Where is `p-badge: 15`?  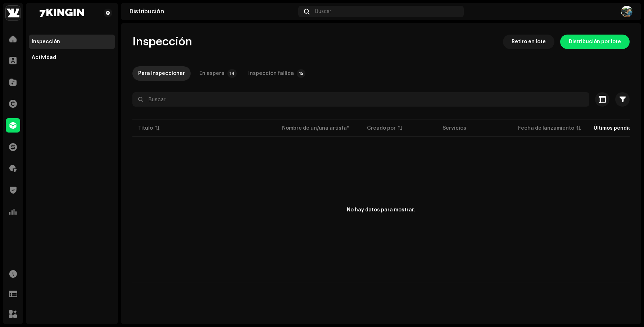
p-badge: 15 is located at coordinates (301, 74).